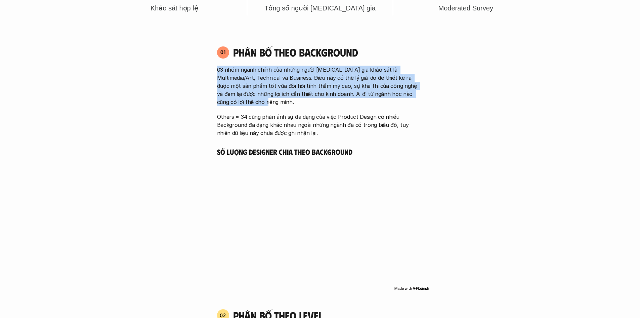 The width and height of the screenshot is (640, 318). What do you see at coordinates (174, 8) in the screenshot?
I see `h3: Khảo sát hợp lệ` at bounding box center [174, 8].